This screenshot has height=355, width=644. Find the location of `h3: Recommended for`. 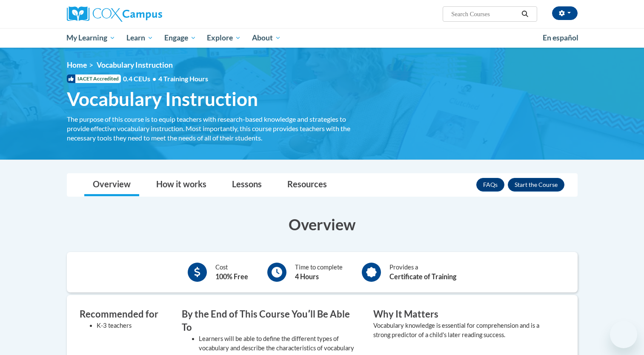

h3: Recommended for is located at coordinates (124, 314).